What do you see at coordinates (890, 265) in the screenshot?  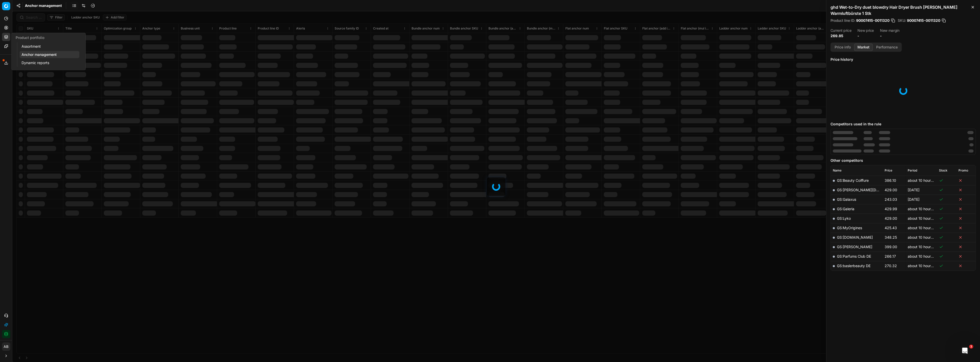 I see `span: 270.32` at bounding box center [890, 265].